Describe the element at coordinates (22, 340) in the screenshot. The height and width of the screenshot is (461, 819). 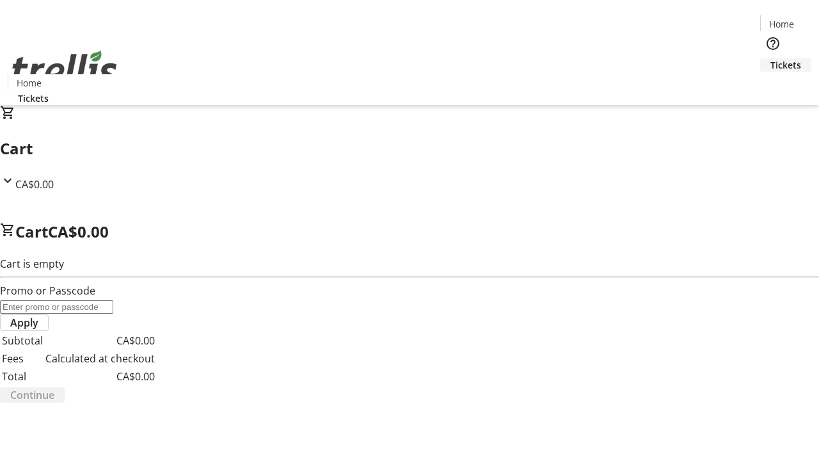
I see `td: Subtotal` at that location.